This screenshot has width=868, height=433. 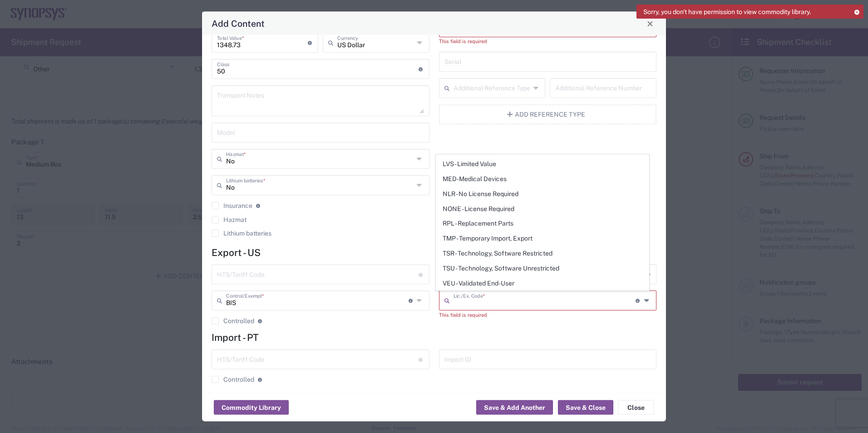 I want to click on h4: Add Content, so click(x=238, y=23).